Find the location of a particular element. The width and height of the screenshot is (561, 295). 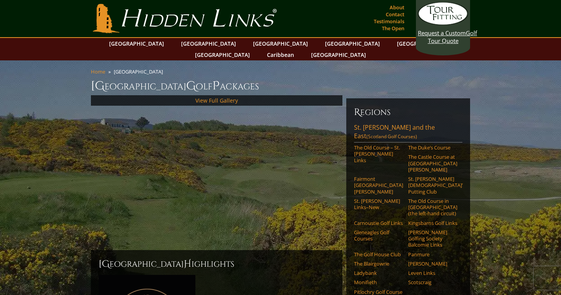

a: Panmure is located at coordinates (433, 254).